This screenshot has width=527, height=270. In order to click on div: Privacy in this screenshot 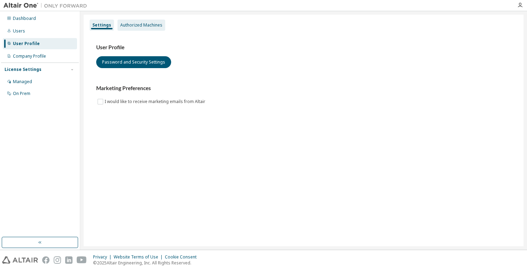, I will do `click(103, 257)`.